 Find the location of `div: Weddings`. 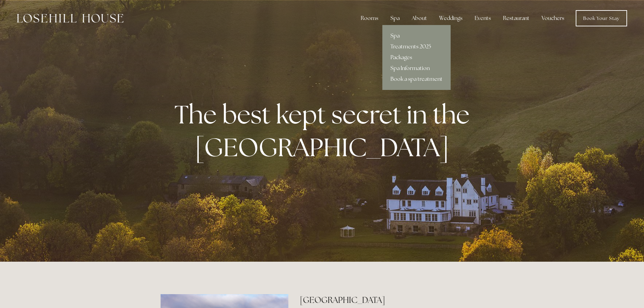

div: Weddings is located at coordinates (450, 18).